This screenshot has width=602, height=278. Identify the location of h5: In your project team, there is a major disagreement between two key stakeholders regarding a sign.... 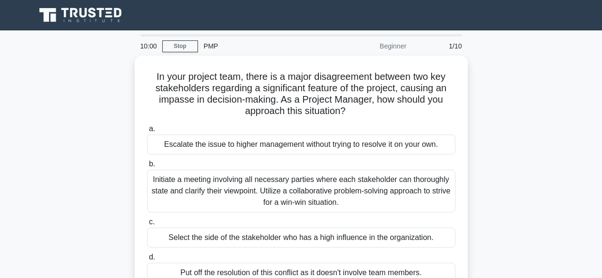
(301, 94).